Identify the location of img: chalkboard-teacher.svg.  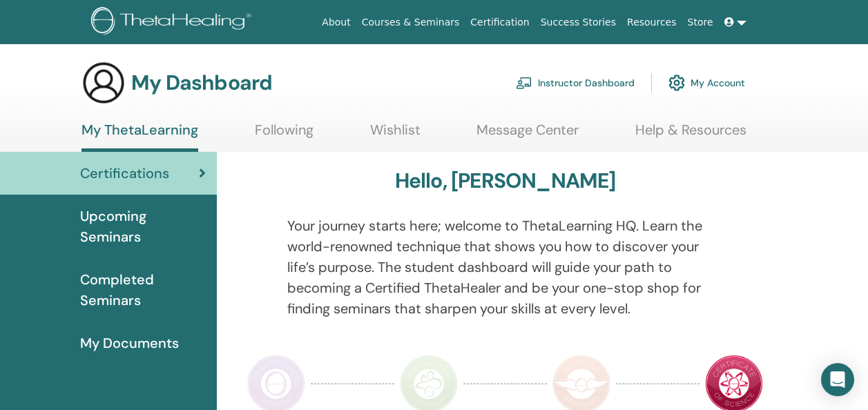
(524, 83).